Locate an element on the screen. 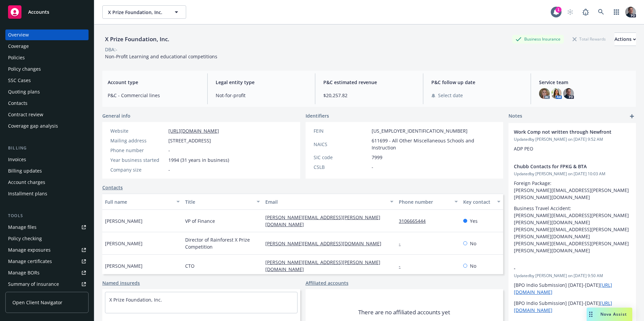 The width and height of the screenshot is (644, 321). div: Company size is located at coordinates (138, 170).